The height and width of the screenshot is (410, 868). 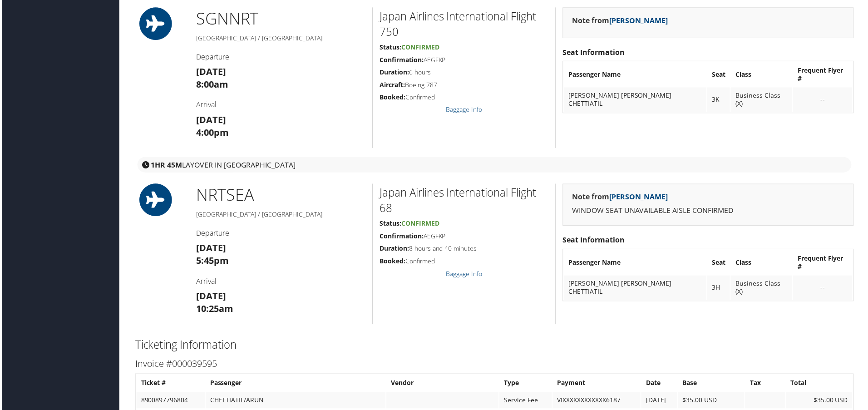 What do you see at coordinates (526, 385) in the screenshot?
I see `th: Type` at bounding box center [526, 385].